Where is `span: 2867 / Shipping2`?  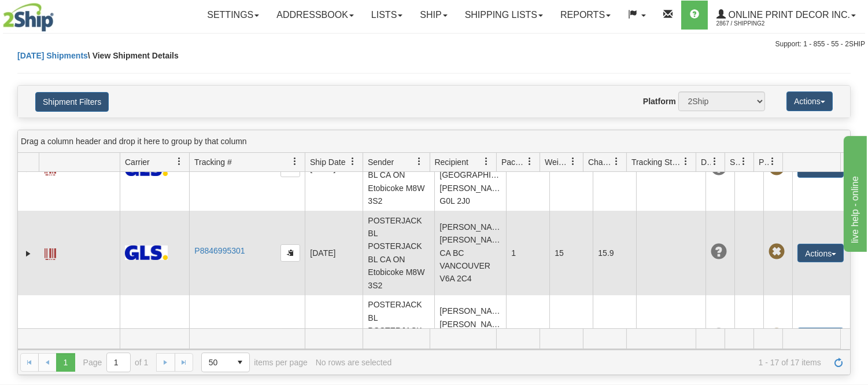
span: 2867 / Shipping2 is located at coordinates (760, 23).